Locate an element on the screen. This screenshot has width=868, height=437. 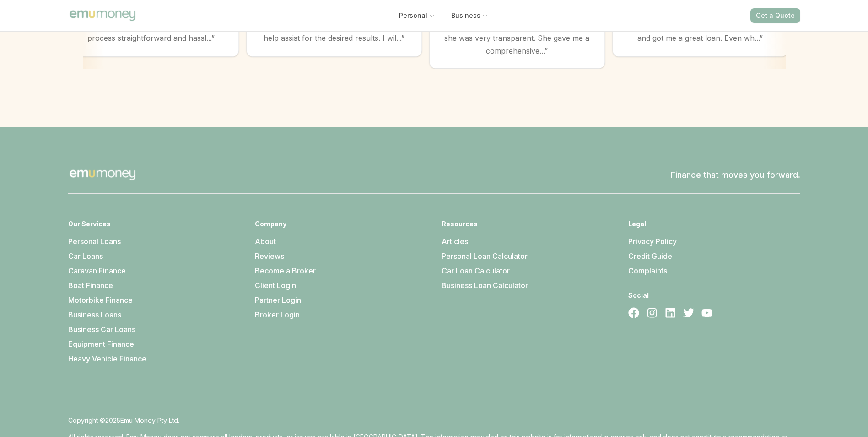
a: Broker Login is located at coordinates (277, 315).